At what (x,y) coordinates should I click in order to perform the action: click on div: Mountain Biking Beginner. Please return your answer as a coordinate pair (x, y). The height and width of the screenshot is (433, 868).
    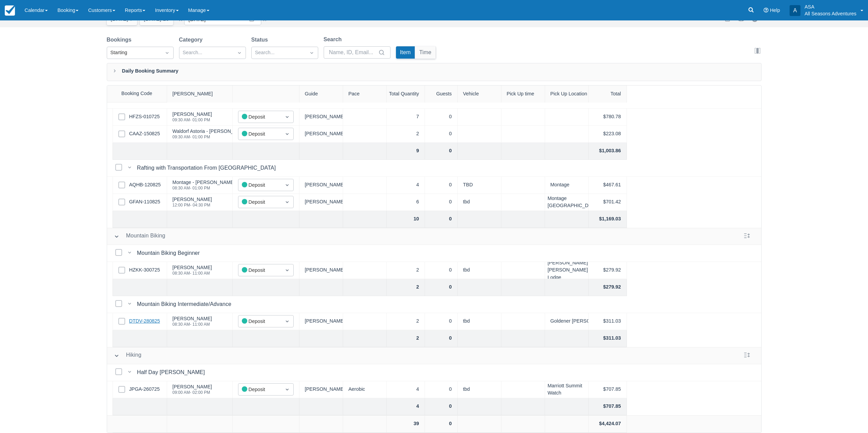
    Looking at the image, I should click on (170, 253).